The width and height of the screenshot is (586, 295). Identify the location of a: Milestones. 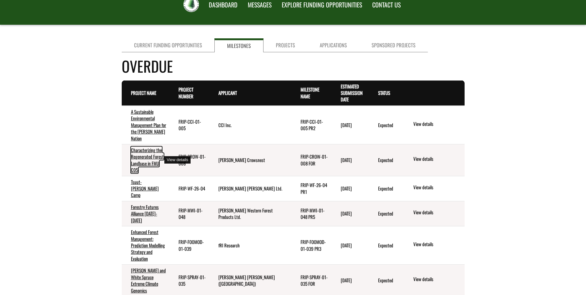
(239, 45).